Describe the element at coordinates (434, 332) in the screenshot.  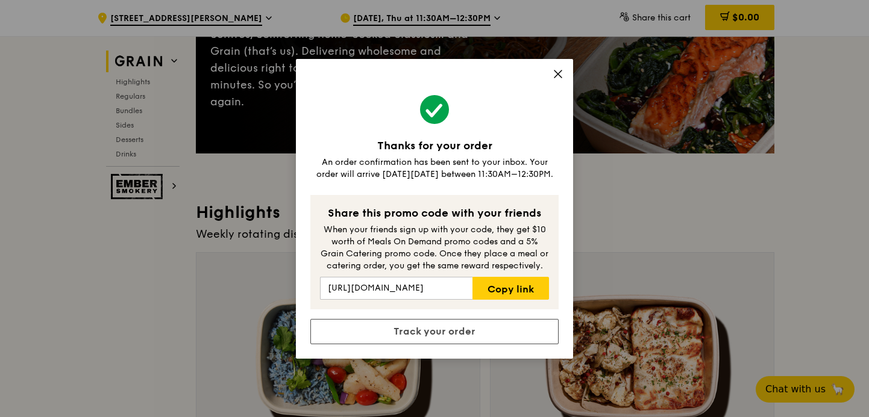
I see `a: Track your order` at that location.